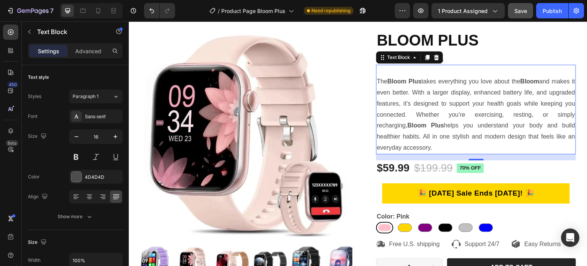 Image resolution: width=587 pixels, height=266 pixels. I want to click on p: Text Block, so click(70, 32).